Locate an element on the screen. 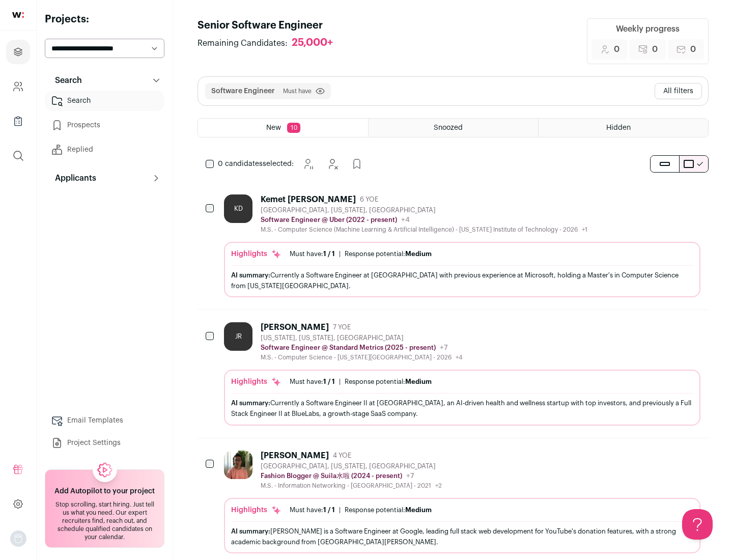 This screenshot has height=560, width=733. span: Remaining Candidates: is located at coordinates (242, 43).